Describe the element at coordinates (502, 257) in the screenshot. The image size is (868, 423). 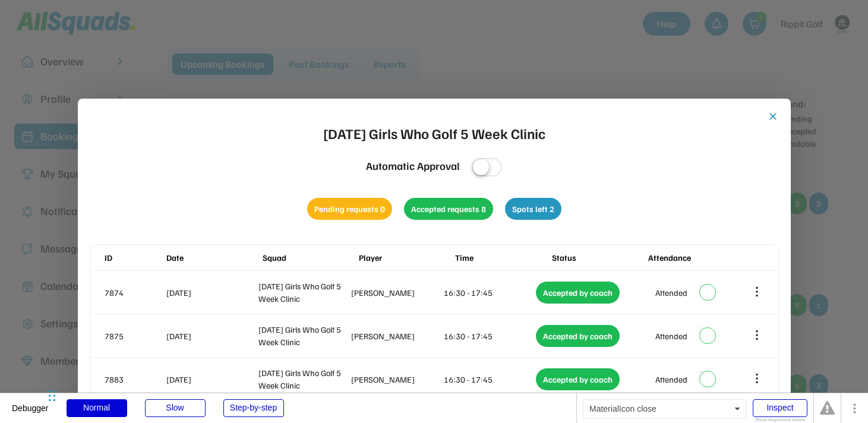
I see `div: Time` at that location.